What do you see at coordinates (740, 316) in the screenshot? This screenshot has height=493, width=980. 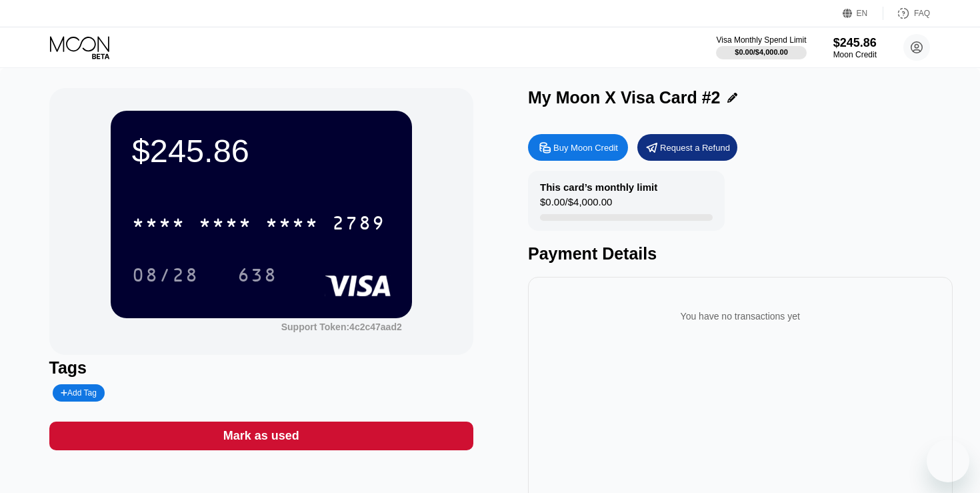 I see `div: You have no transactions yet` at bounding box center [740, 316].